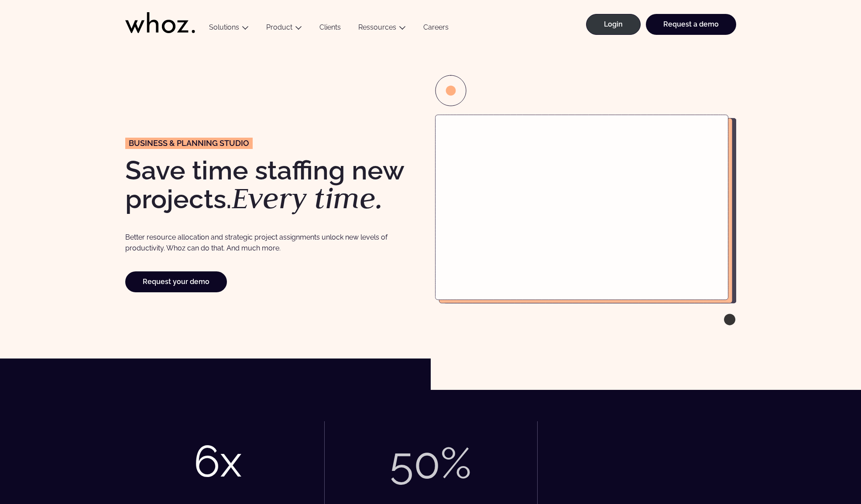 Image resolution: width=861 pixels, height=504 pixels. I want to click on a: Login, so click(614, 25).